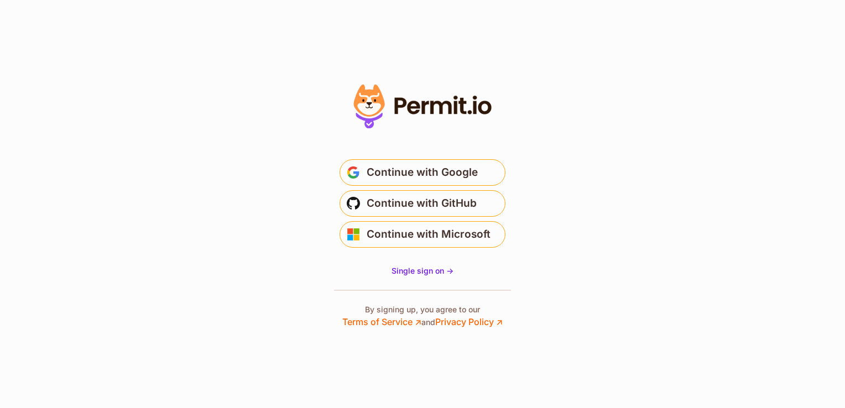  What do you see at coordinates (428, 234) in the screenshot?
I see `span: Continue with Microsoft` at bounding box center [428, 234].